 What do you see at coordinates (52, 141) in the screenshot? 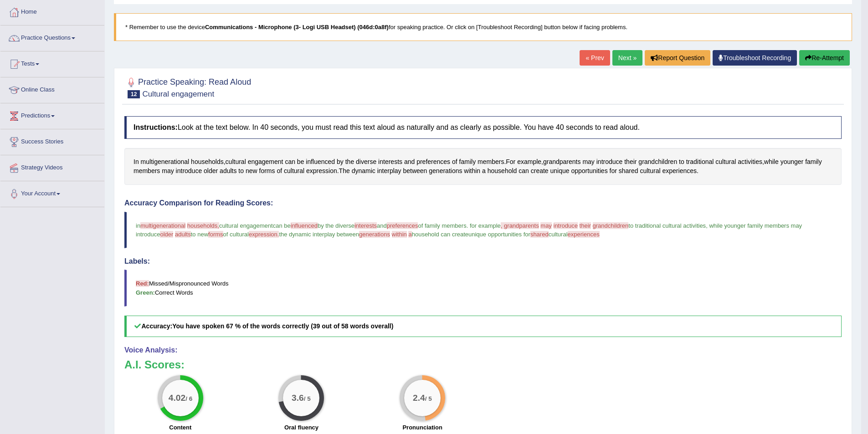
I see `a: Success Stories` at bounding box center [52, 141].